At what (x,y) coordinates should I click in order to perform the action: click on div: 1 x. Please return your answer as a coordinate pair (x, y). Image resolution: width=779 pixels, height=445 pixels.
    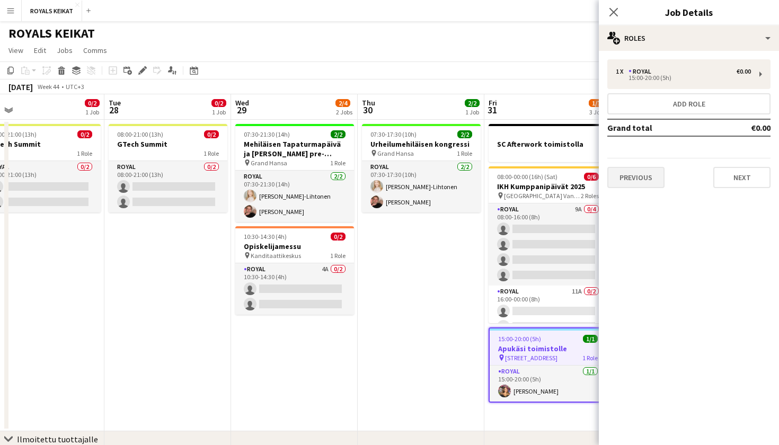
    Looking at the image, I should click on (622, 72).